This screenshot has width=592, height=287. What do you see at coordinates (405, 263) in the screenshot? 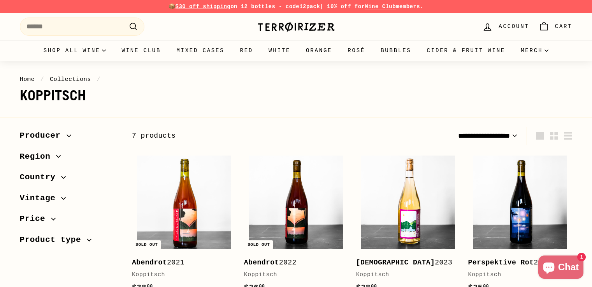
I see `div: 2023` at bounding box center [405, 263].